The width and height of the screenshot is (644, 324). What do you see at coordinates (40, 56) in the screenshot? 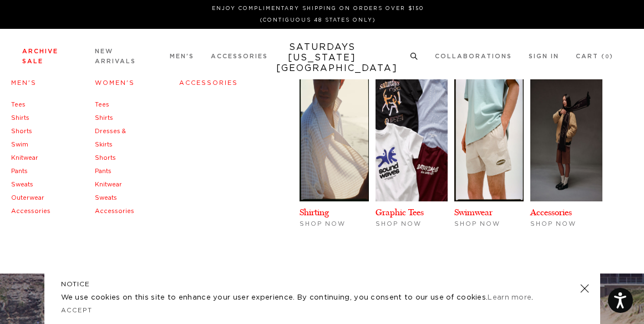
I see `a: Archive Sale` at bounding box center [40, 56].